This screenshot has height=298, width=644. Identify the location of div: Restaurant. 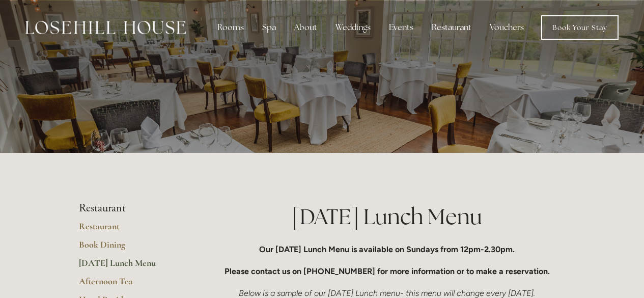
(451, 28).